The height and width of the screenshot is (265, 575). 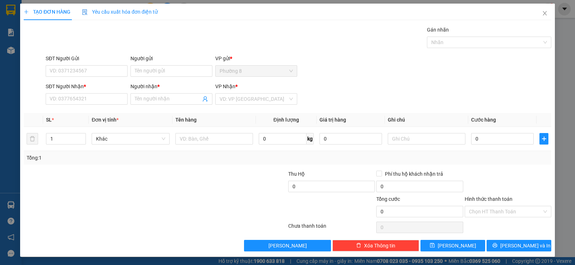 I want to click on button: deleteXóa Thông tin, so click(x=375, y=246).